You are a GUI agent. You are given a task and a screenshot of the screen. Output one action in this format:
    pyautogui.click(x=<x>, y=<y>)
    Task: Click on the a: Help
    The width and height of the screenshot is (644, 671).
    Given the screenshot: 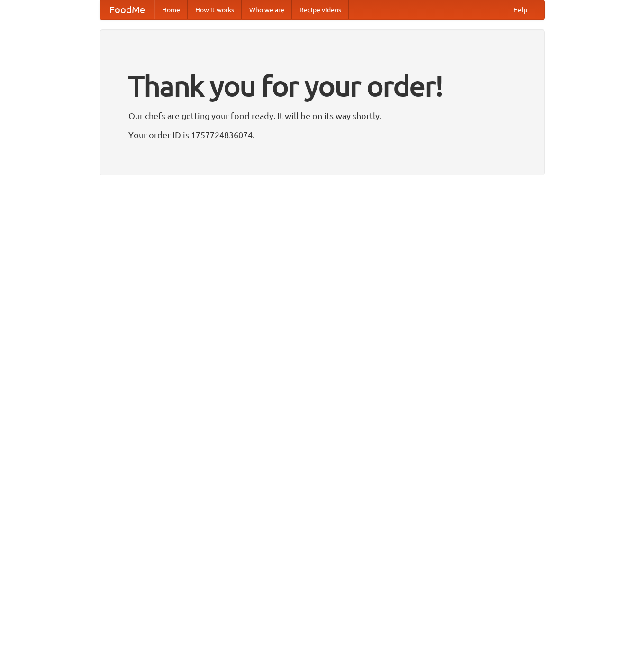 What is the action you would take?
    pyautogui.click(x=521, y=10)
    